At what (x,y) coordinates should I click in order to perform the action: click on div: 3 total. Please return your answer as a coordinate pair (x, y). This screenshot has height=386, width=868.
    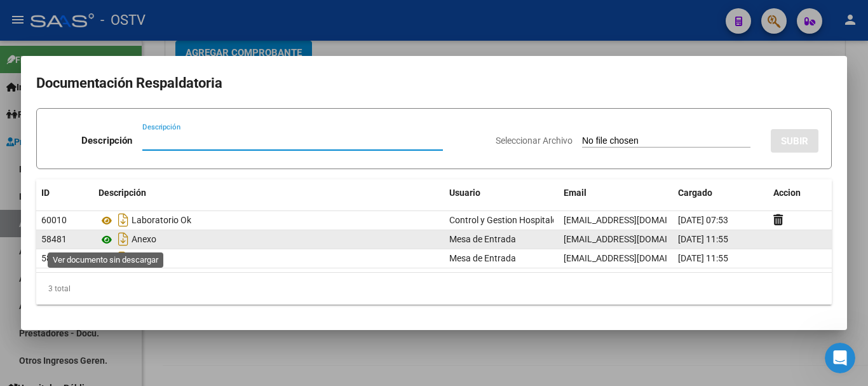
    Looking at the image, I should click on (434, 289).